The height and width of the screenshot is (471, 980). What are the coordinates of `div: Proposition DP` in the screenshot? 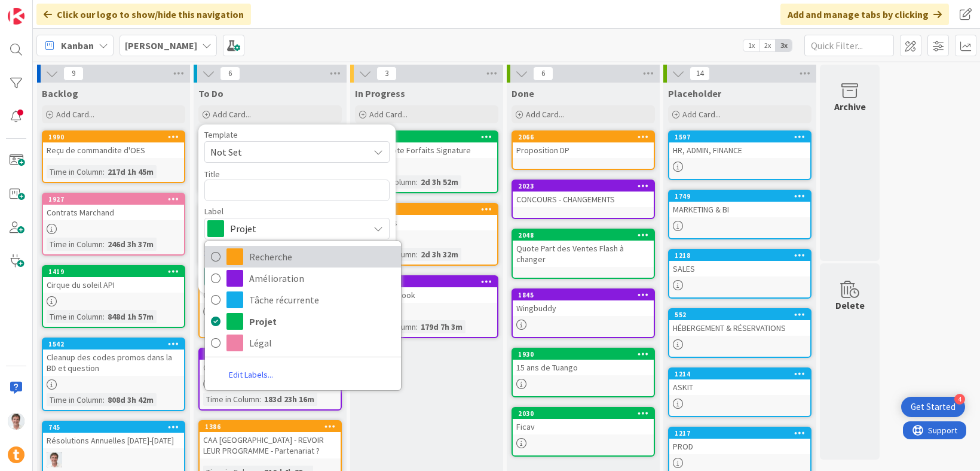 It's located at (583, 150).